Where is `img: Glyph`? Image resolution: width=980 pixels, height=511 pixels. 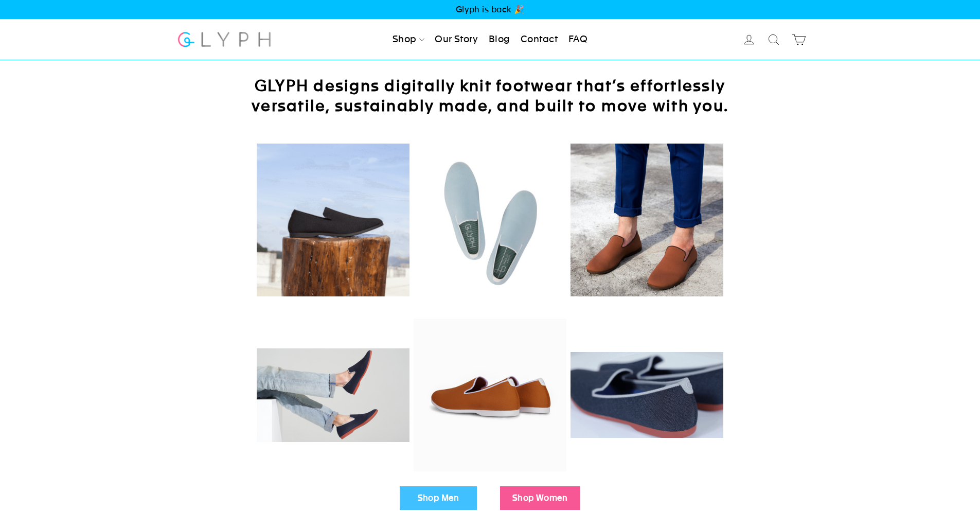
img: Glyph is located at coordinates (225, 39).